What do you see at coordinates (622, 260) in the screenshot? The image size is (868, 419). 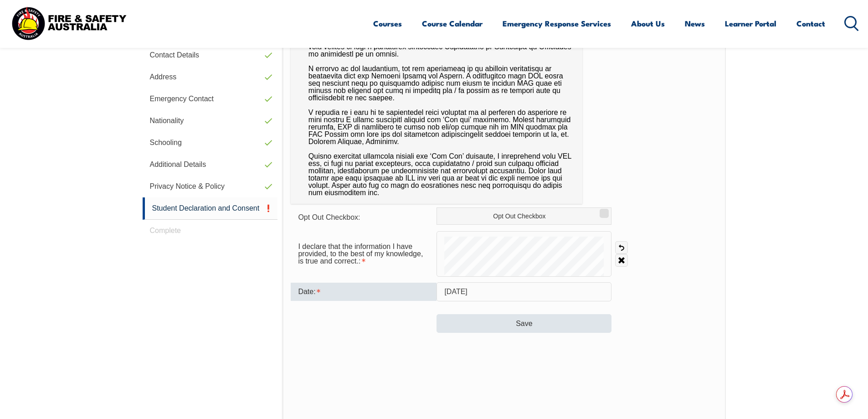 I see `a: Clear` at bounding box center [622, 260].